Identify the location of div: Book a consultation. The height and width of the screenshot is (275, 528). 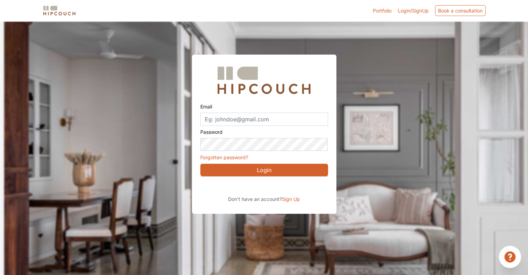
(461, 10).